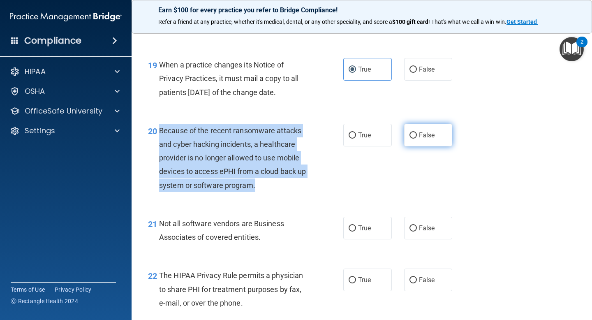 This screenshot has height=320, width=592. What do you see at coordinates (467, 22) in the screenshot?
I see `span: ! That's what we call a win-win.` at bounding box center [467, 22].